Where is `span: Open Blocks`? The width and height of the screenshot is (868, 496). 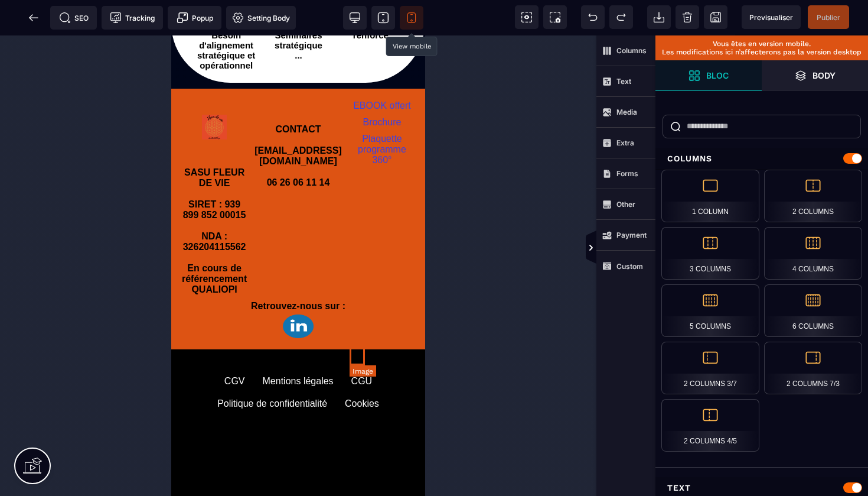
span: Open Blocks is located at coordinates (709, 76).